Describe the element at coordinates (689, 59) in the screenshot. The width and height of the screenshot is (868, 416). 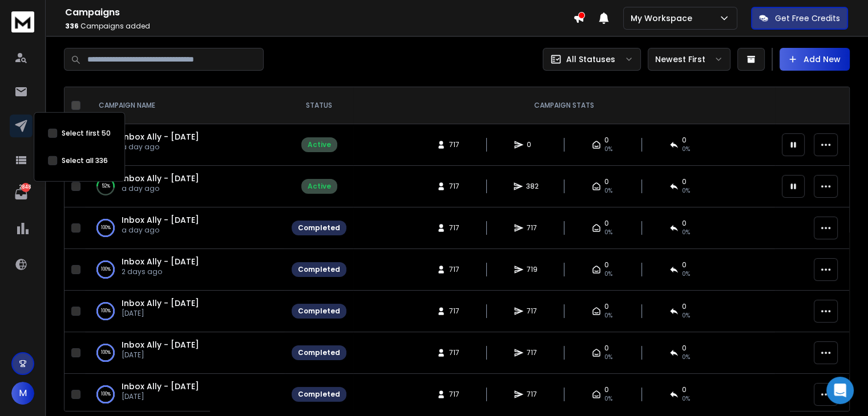
I see `button: Newest First` at that location.